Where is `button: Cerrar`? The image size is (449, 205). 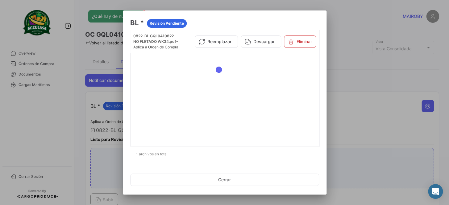 button: Cerrar is located at coordinates (225, 180).